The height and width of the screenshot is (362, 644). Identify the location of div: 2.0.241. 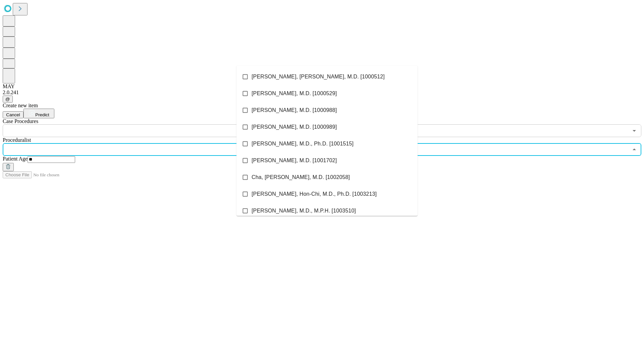
(322, 93).